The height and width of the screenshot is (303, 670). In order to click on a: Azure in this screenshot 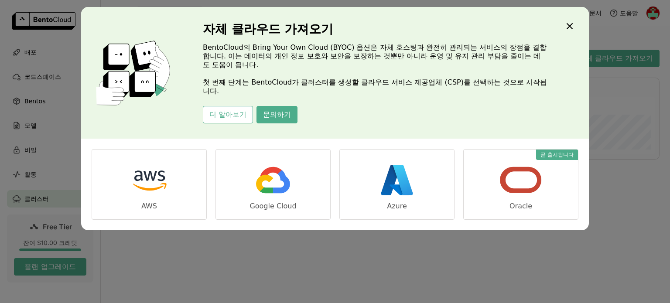, I will do `click(397, 185)`.